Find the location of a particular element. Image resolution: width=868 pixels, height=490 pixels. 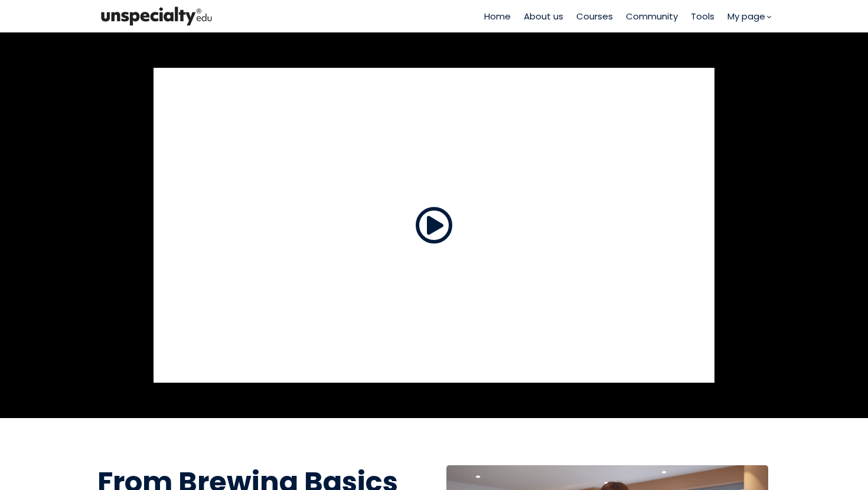

a: My page is located at coordinates (749, 16).